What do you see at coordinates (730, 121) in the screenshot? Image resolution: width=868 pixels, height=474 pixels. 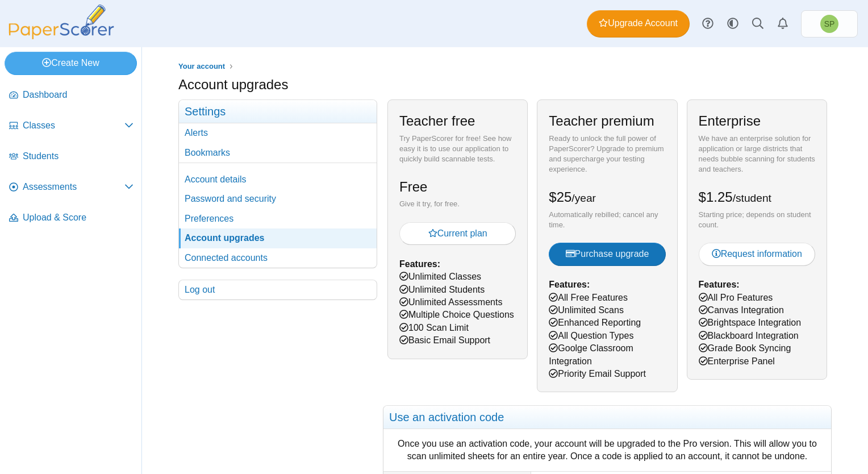 I see `h2: Enterprise` at bounding box center [730, 121].